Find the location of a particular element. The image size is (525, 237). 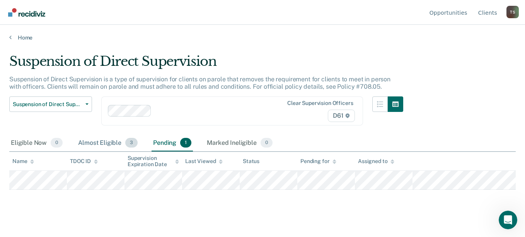

div: Almost Eligible3 is located at coordinates (108, 143).